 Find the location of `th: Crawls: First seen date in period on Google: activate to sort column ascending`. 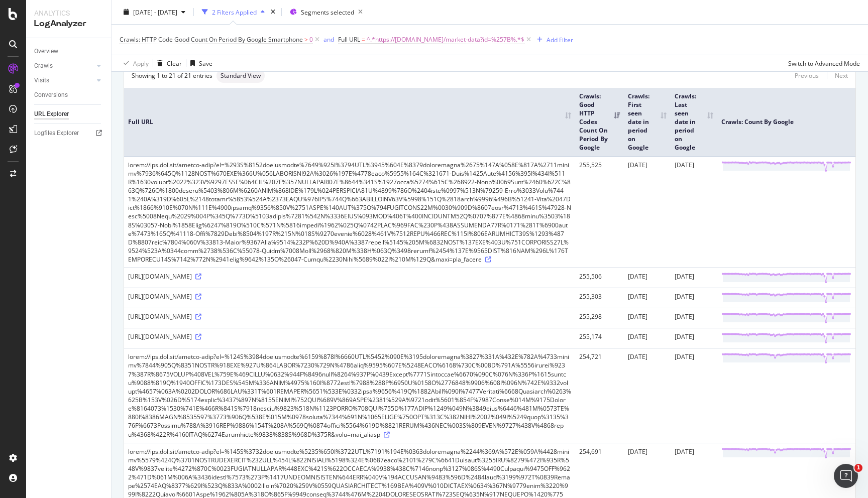

th: Crawls: First seen date in period on Google: activate to sort column ascending is located at coordinates (647, 122).